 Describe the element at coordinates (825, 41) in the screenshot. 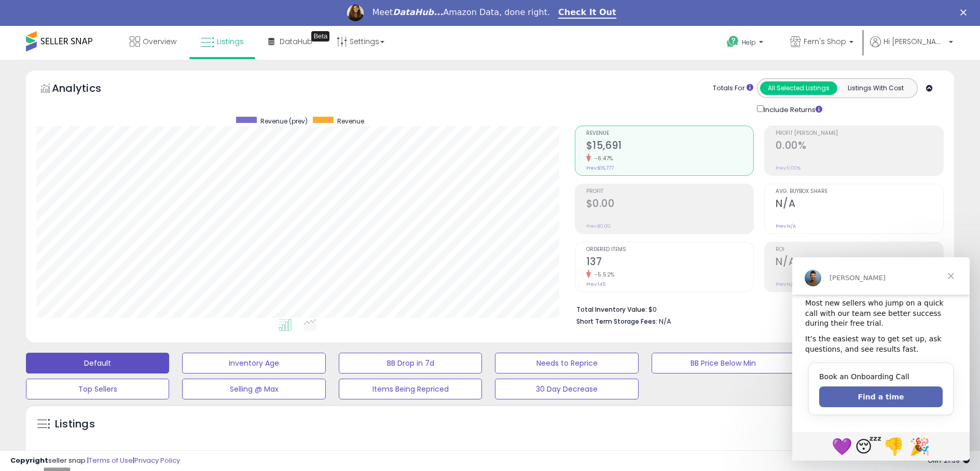

I see `span: Fern's Shop` at that location.